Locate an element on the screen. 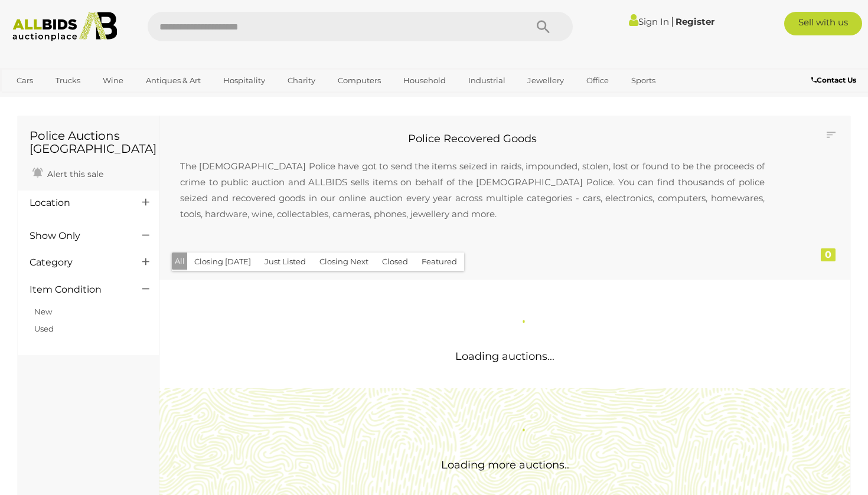 The height and width of the screenshot is (495, 868). b: Contact Us is located at coordinates (833, 80).